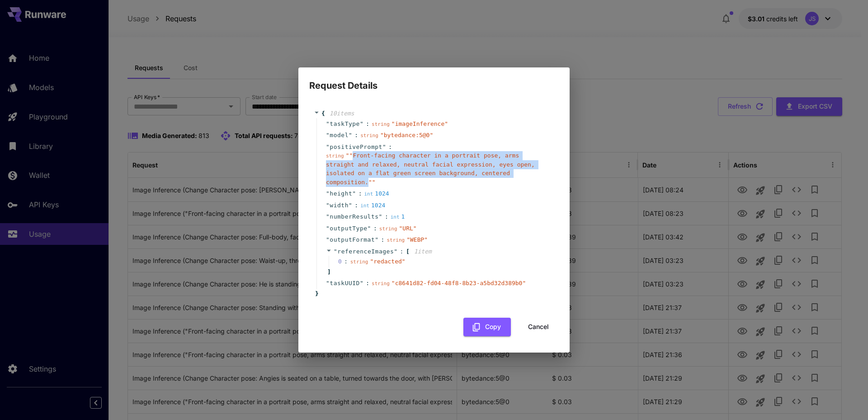 The height and width of the screenshot is (420, 868). What do you see at coordinates (345, 124) in the screenshot?
I see `span: taskType` at bounding box center [345, 124].